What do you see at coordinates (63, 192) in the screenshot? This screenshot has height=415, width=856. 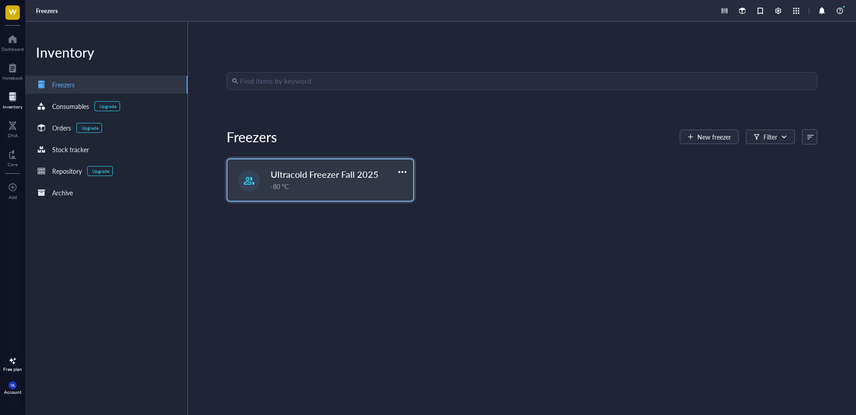 I see `div: Archive` at bounding box center [63, 192].